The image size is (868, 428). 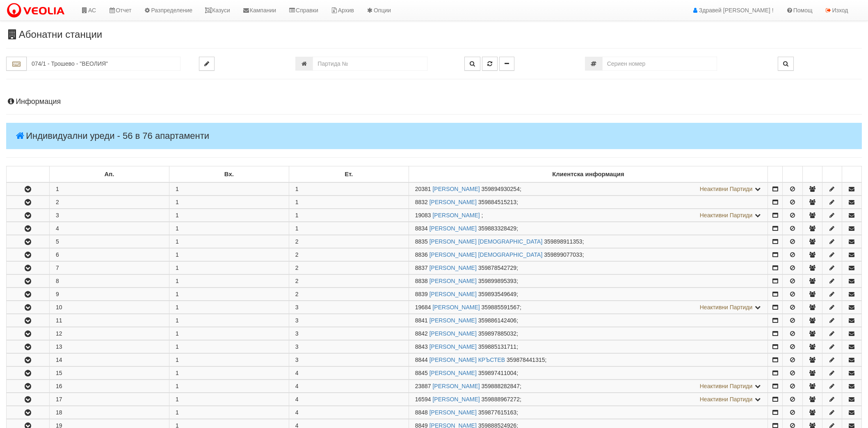 I want to click on td: 14, so click(x=110, y=360).